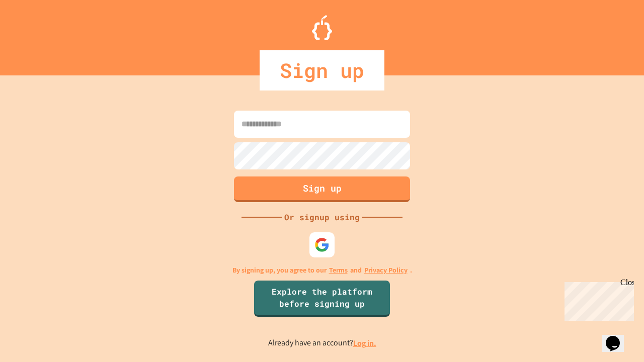  Describe the element at coordinates (322, 343) in the screenshot. I see `p: Already have an account?` at that location.